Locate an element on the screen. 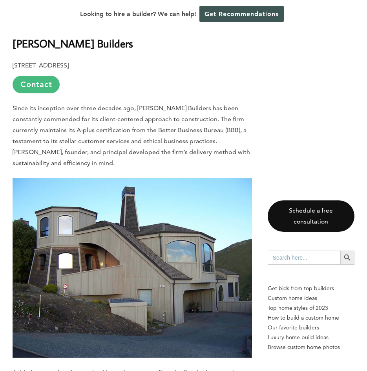  p: Our favorite builders is located at coordinates (311, 327).